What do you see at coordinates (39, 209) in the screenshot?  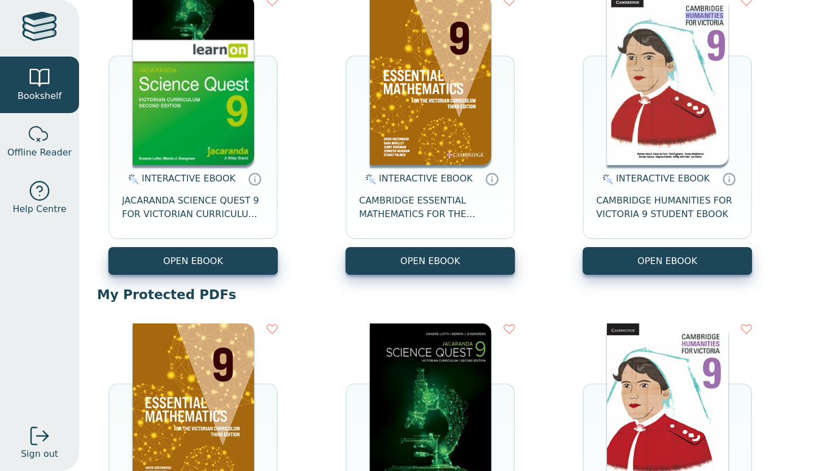 I see `span: Help Centre` at bounding box center [39, 209].